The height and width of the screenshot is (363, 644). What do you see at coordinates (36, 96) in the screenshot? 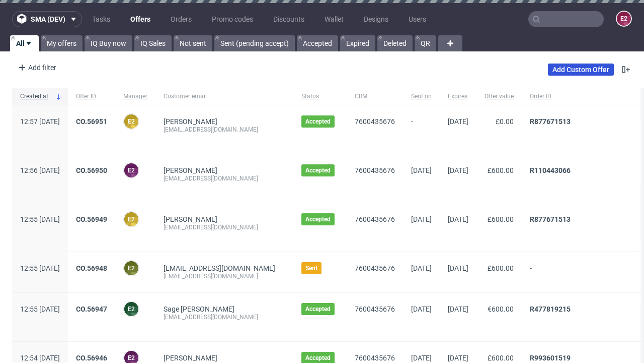
I see `span: Created at` at bounding box center [36, 96].